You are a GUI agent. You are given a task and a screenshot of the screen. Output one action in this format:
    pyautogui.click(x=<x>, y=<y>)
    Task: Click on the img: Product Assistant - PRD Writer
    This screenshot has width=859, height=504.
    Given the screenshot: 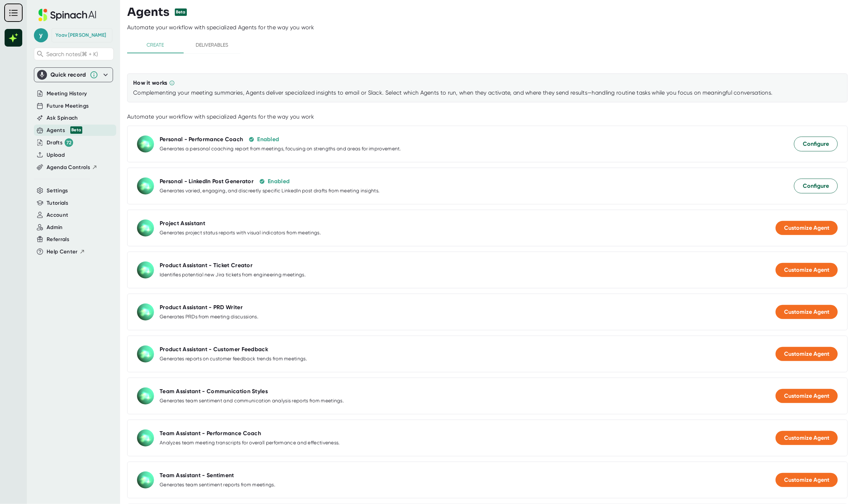 What is the action you would take?
    pyautogui.click(x=145, y=312)
    